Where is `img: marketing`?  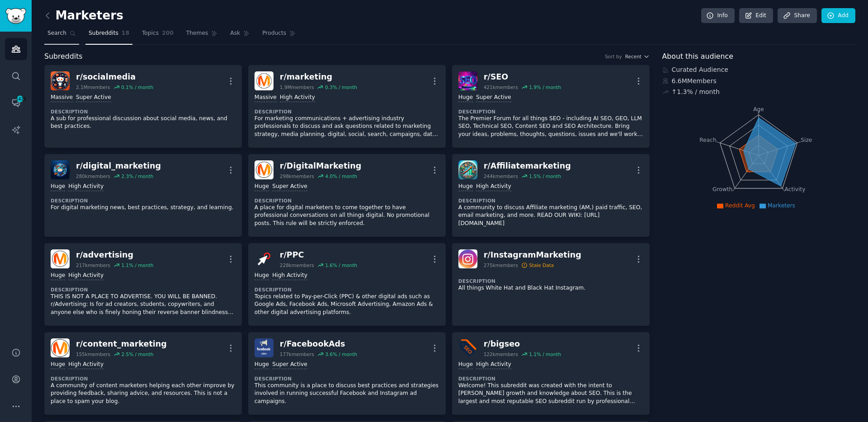
img: marketing is located at coordinates (264, 81).